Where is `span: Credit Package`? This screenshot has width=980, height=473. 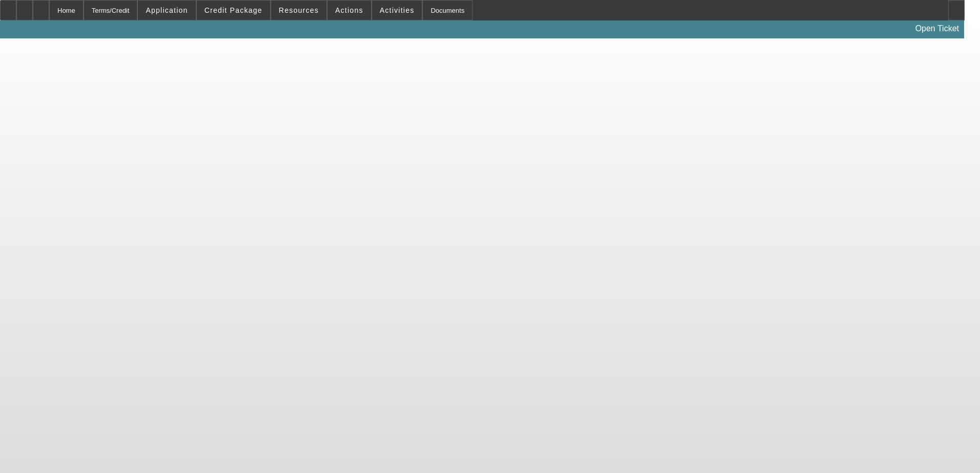
span: Credit Package is located at coordinates (233, 10).